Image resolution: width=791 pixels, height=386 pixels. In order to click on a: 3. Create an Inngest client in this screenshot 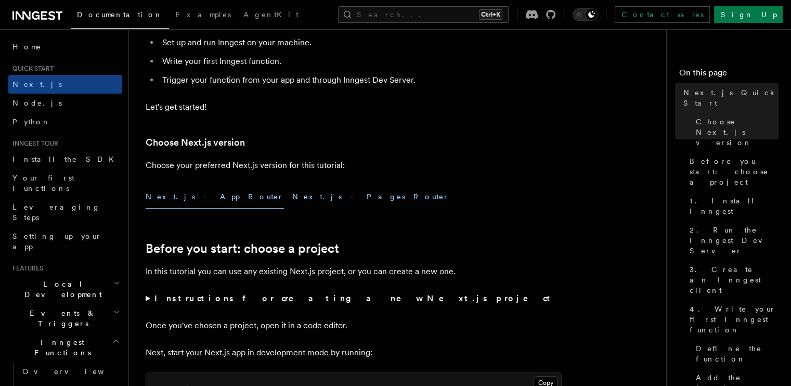, I will do `click(732, 280)`.